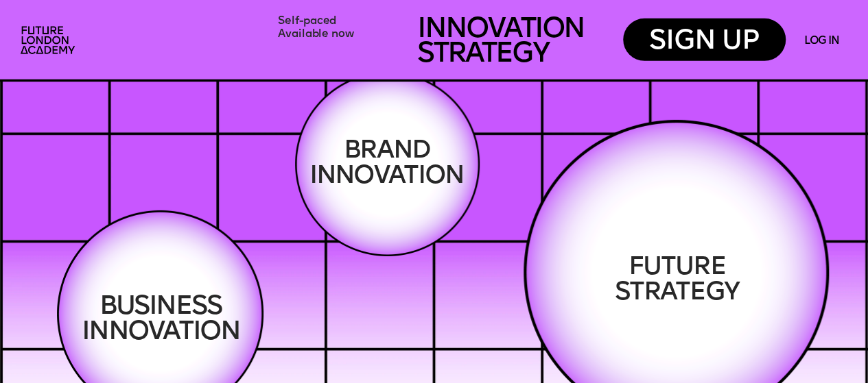  I want to click on span: FUTURE, so click(677, 268).